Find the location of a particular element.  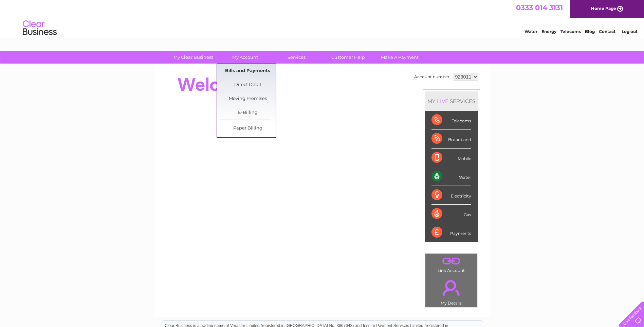

a: Contact is located at coordinates (607, 31).